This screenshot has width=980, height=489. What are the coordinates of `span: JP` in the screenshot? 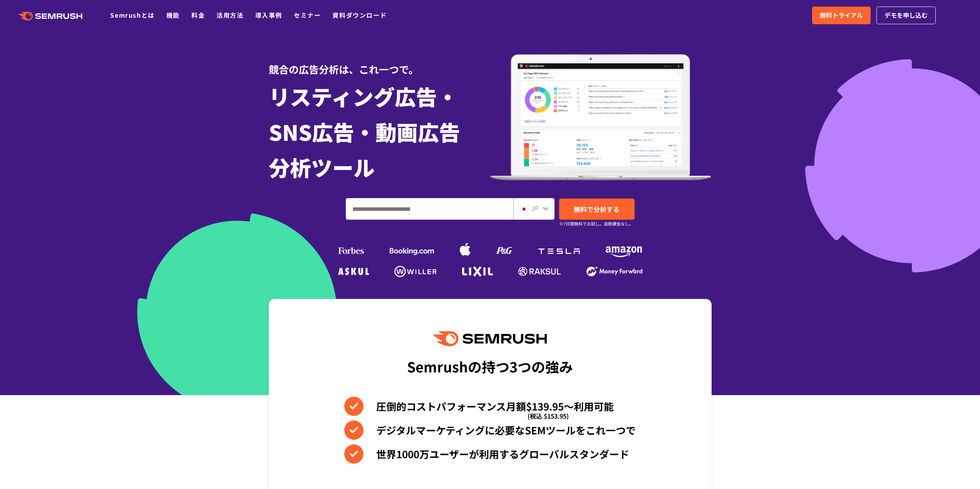 It's located at (535, 208).